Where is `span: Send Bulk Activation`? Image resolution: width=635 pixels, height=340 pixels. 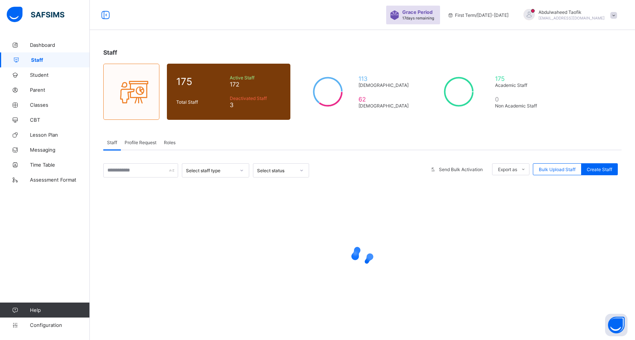
span: Send Bulk Activation is located at coordinates (460, 169).